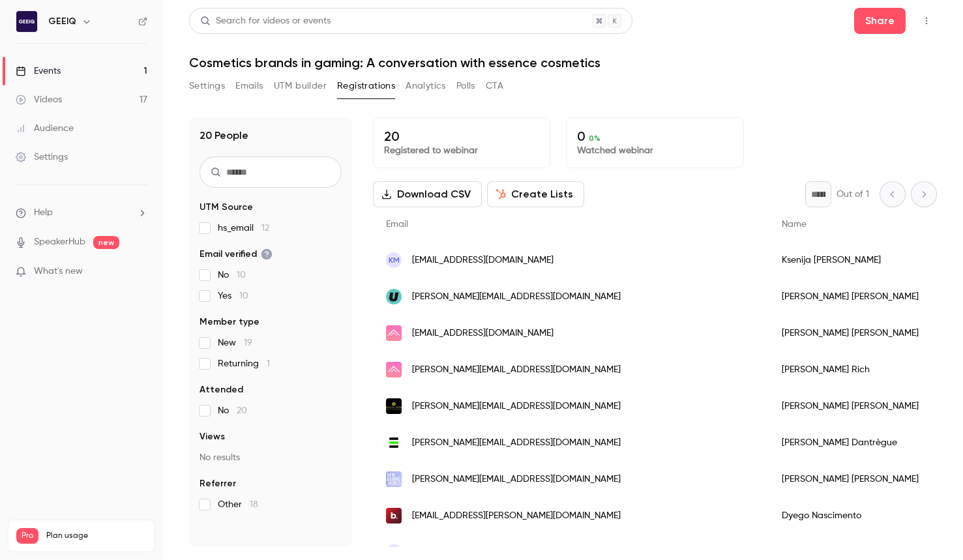  Describe the element at coordinates (62, 22) in the screenshot. I see `h6: GEEIQ` at that location.